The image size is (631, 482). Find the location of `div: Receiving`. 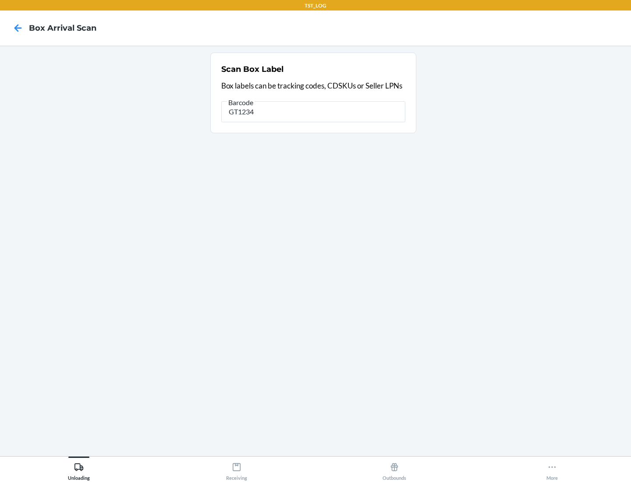

div: Receiving is located at coordinates (237, 470).